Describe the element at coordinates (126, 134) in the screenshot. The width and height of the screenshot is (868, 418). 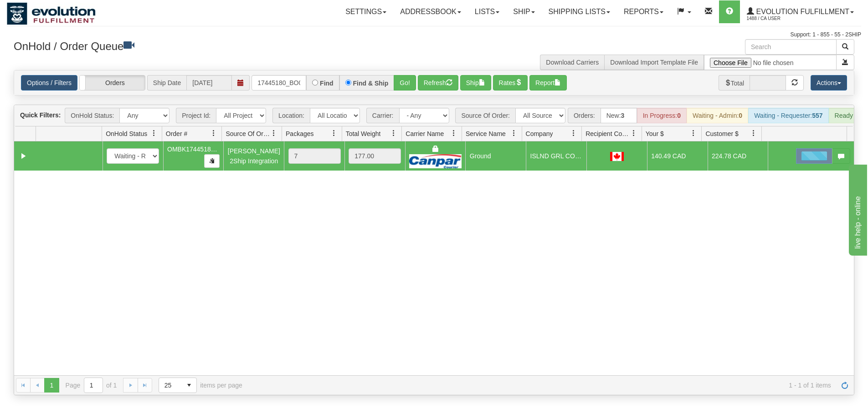
I see `span: OnHold Status` at that location.